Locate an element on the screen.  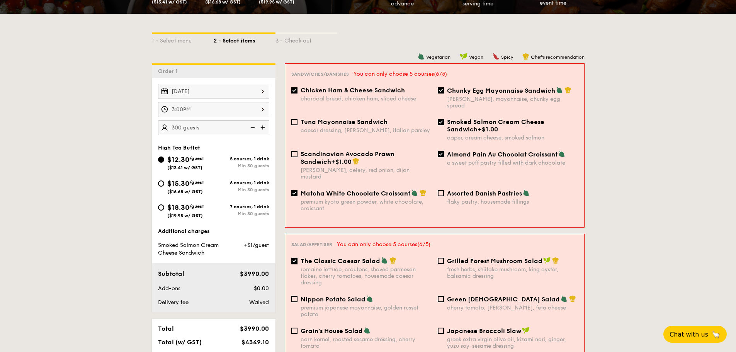
span: Vegetarian is located at coordinates (438, 57).